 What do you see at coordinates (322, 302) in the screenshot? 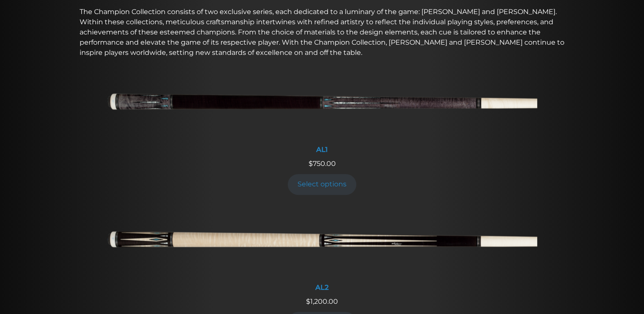
I see `span: 1,200.00` at bounding box center [322, 302].